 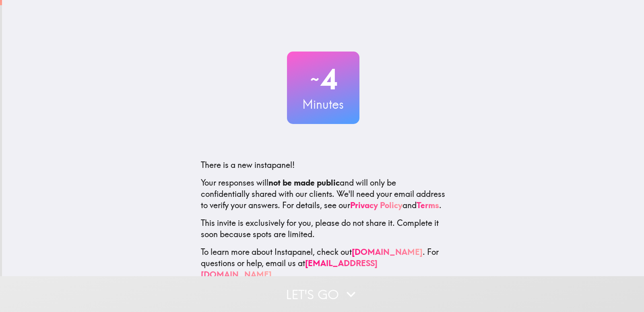 I want to click on p: To learn more about Instapanel, check out . For questions or help, email us at ., so click(x=324, y=264).